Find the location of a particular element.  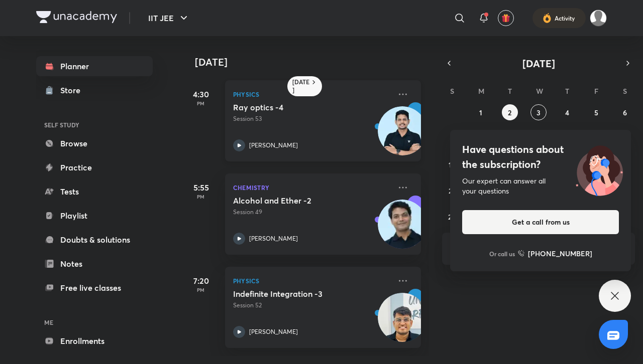

p: Chemistry is located at coordinates (312, 188).